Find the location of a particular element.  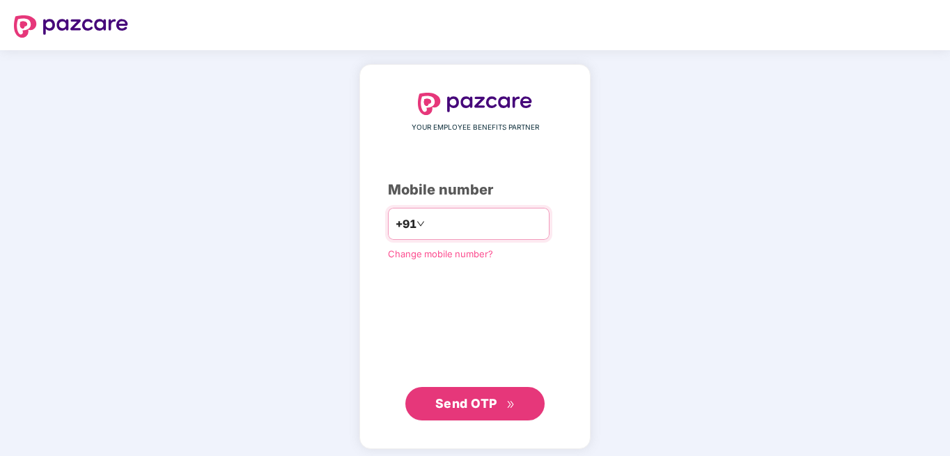

span: Send OTP is located at coordinates (466, 403).